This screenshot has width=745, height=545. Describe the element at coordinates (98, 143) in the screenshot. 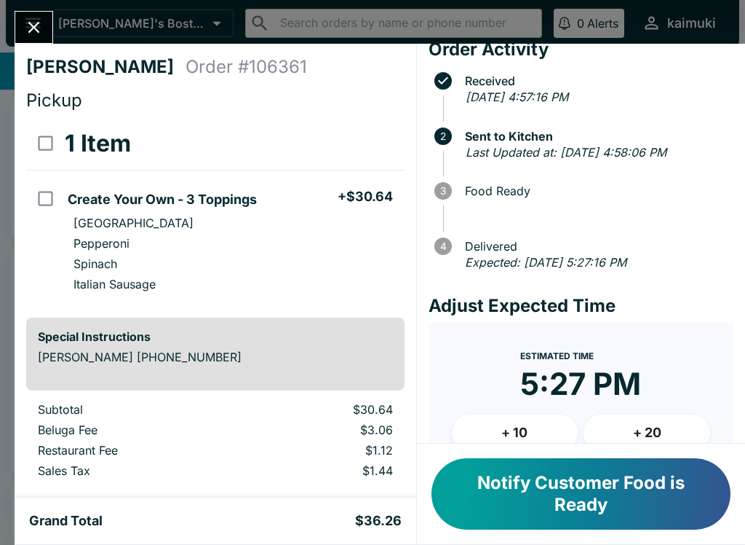

I see `h3: 1 Item` at that location.